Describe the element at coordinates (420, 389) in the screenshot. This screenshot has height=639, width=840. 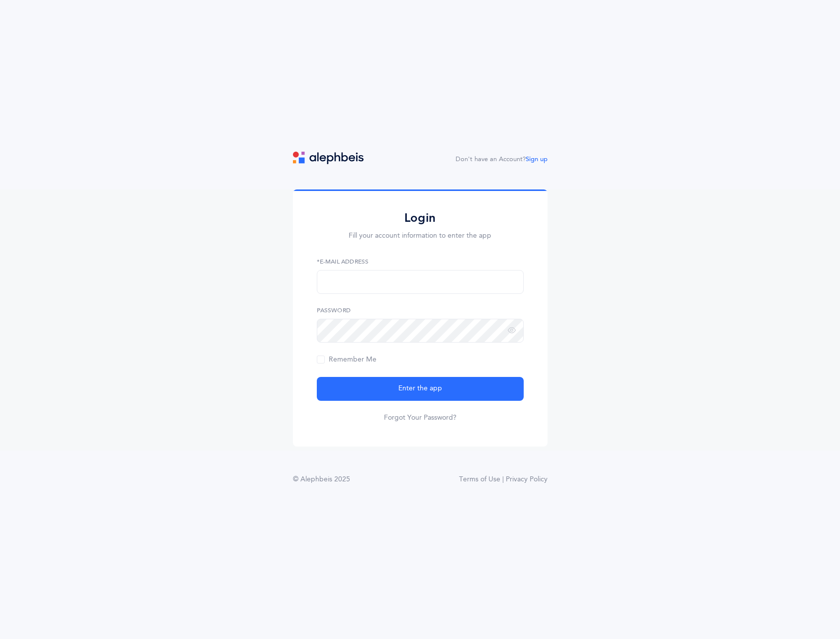
I see `span: Enter the app` at that location.